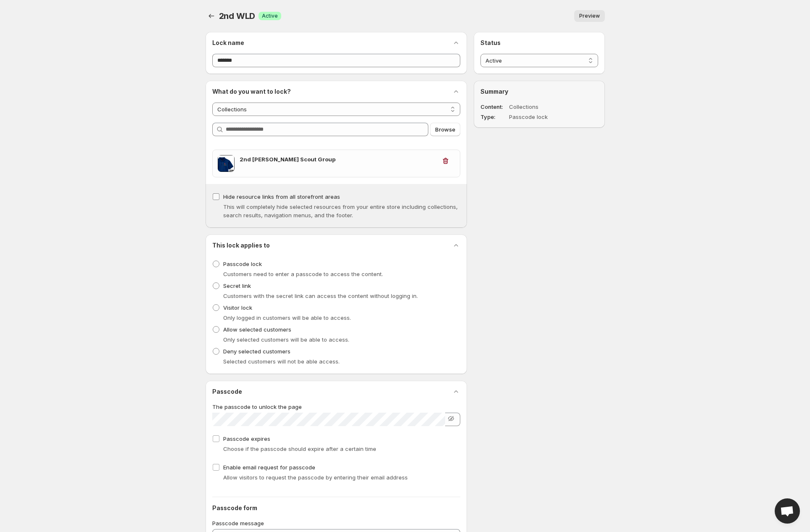 The height and width of the screenshot is (532, 810). What do you see at coordinates (237, 286) in the screenshot?
I see `span: Secret link` at bounding box center [237, 286].